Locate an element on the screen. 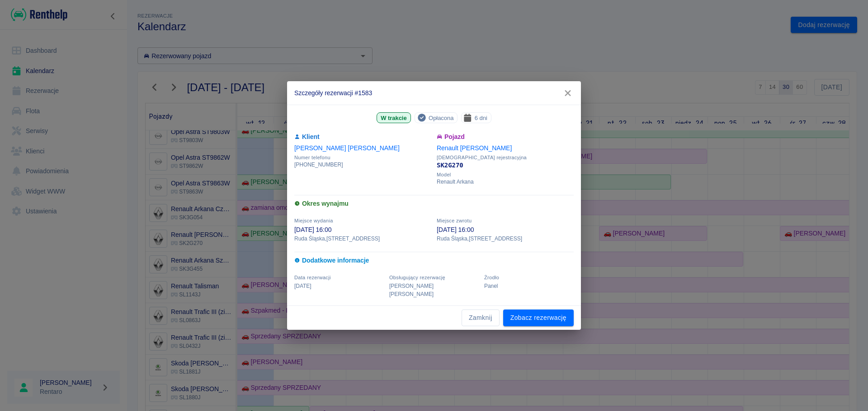 Image resolution: width=868 pixels, height=411 pixels. h6: Pojazd is located at coordinates (505, 137).